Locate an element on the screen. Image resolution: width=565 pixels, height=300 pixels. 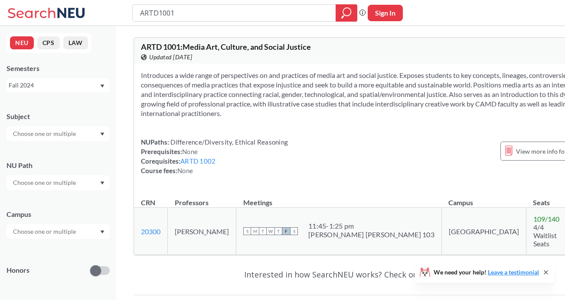
th: Campus is located at coordinates (483, 199).